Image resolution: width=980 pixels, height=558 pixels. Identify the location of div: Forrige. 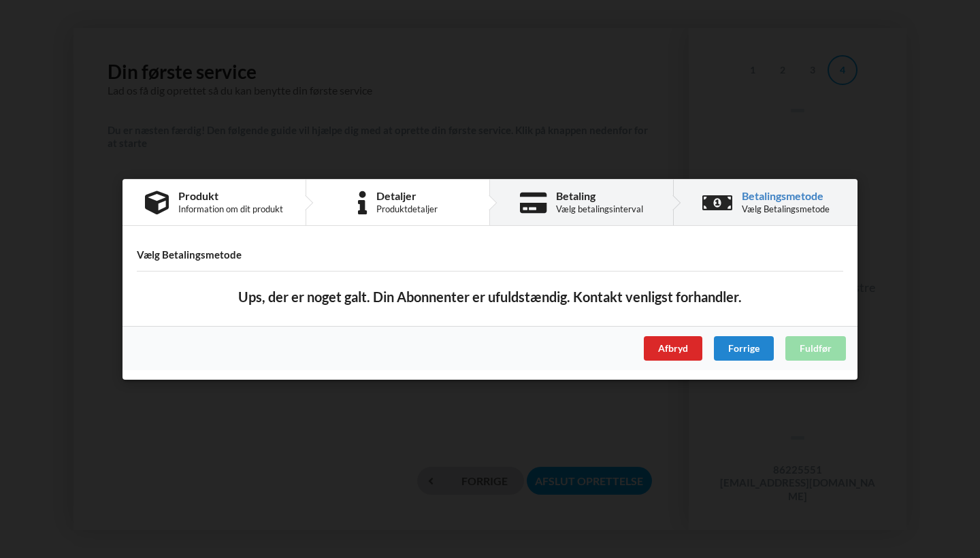
(744, 348).